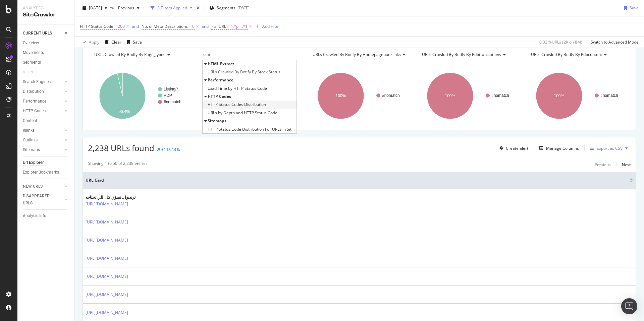  Describe the element at coordinates (613, 42) in the screenshot. I see `button: Switch to Advanced Mode` at that location.